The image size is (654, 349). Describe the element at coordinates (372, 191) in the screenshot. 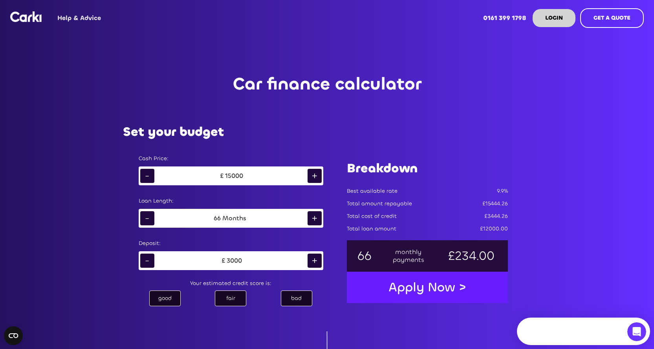

I see `div: Best available rate` at that location.